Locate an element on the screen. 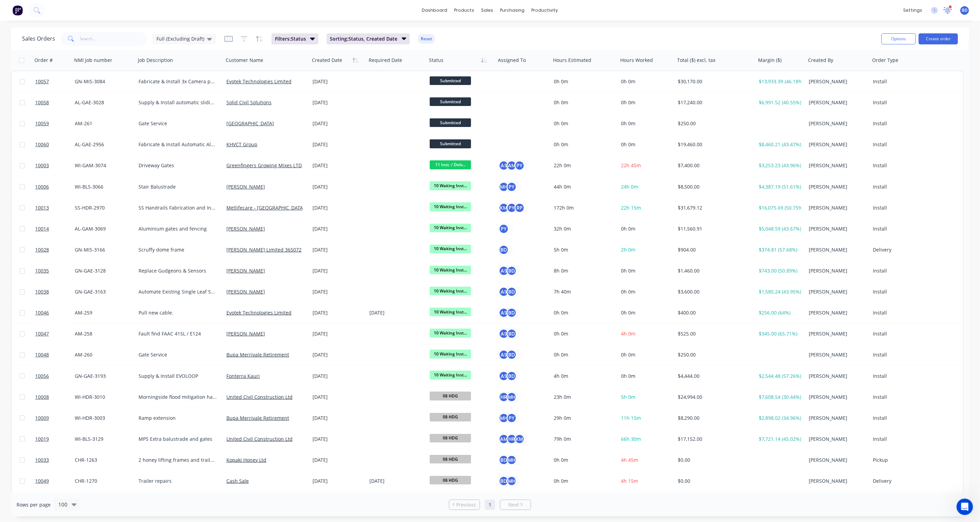 The height and width of the screenshot is (522, 980). div: PY is located at coordinates (520, 165).